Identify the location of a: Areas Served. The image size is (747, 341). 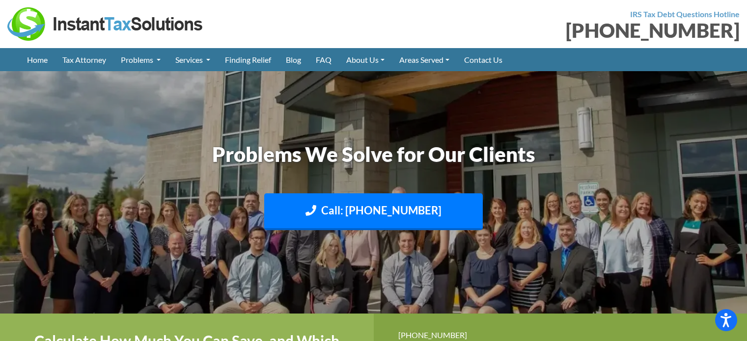
(424, 59).